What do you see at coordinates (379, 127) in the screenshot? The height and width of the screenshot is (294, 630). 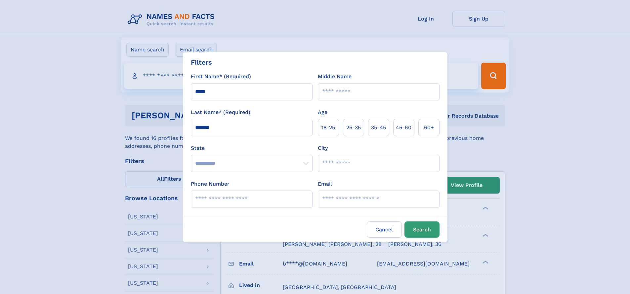 I see `span: 35‑45` at bounding box center [379, 127].